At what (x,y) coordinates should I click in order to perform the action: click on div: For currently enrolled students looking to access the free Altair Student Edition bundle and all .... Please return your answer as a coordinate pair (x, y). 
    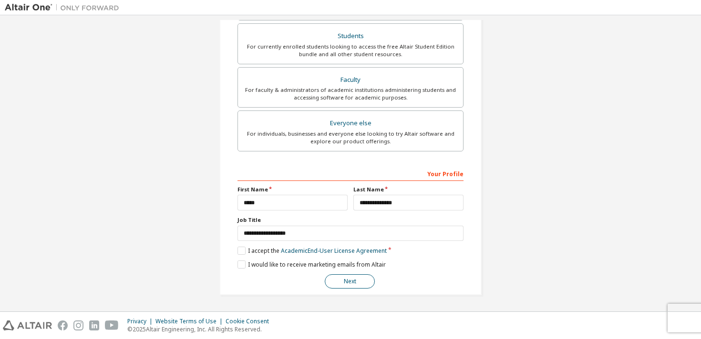
    Looking at the image, I should click on (350, 51).